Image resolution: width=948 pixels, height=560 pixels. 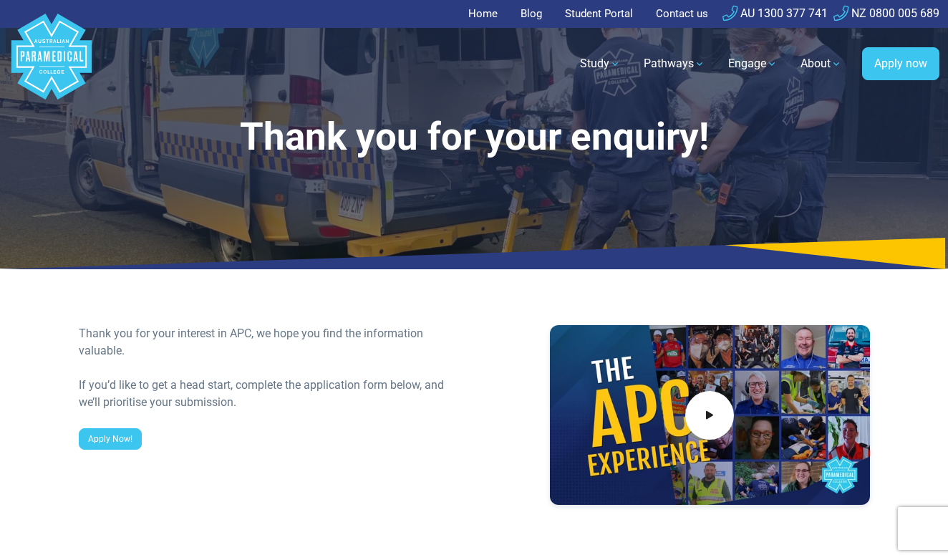 What do you see at coordinates (775, 13) in the screenshot?
I see `a: AU 1300 377 741` at bounding box center [775, 13].